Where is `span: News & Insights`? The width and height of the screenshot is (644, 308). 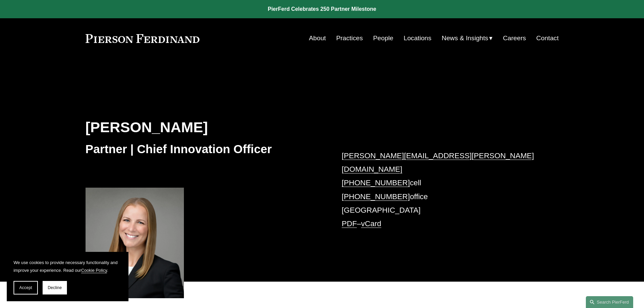 span: News & Insights is located at coordinates (465, 38).